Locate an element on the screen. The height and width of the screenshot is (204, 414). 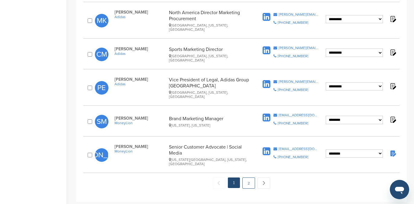
img: Notes fill is located at coordinates (392, 153).